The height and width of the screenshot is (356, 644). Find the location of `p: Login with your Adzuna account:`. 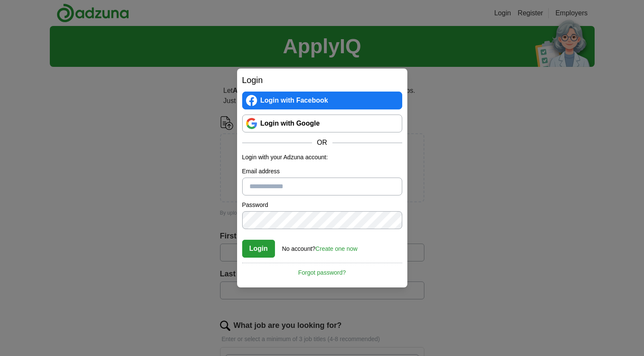

p: Login with your Adzuna account: is located at coordinates (322, 157).